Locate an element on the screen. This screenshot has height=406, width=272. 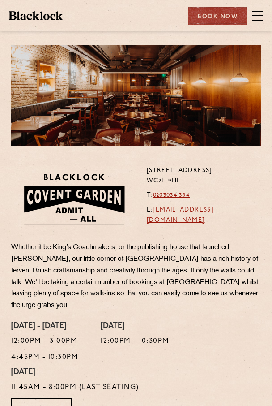
img: BL_Textured_Logo-footer-cropped.svg is located at coordinates (36, 16).